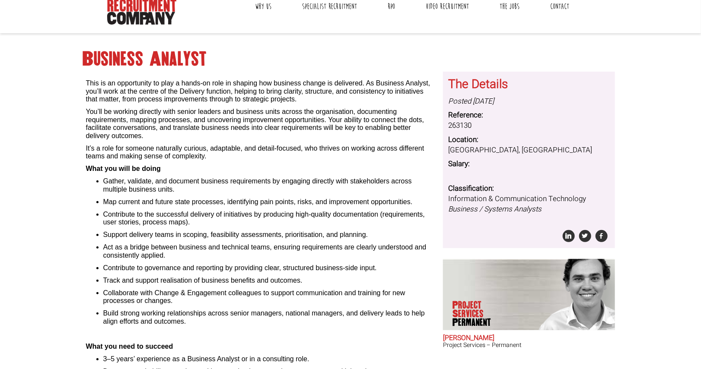  What do you see at coordinates (483, 323) in the screenshot?
I see `span: Permanent` at bounding box center [483, 323].